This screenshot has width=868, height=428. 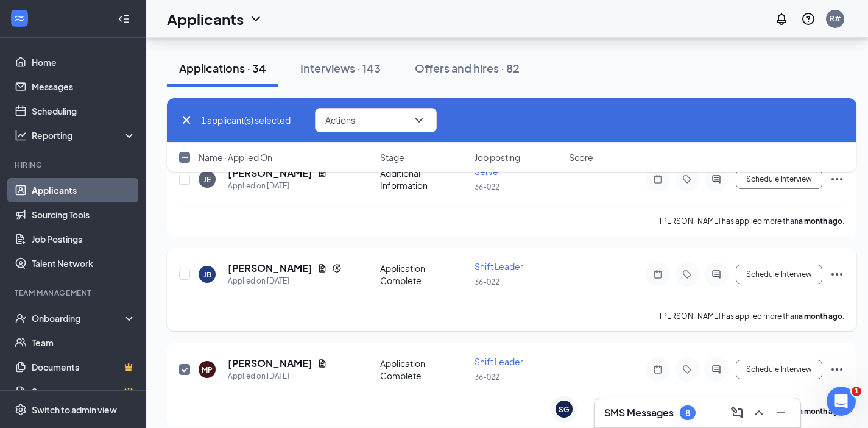 What do you see at coordinates (836, 18) in the screenshot?
I see `div: R#` at bounding box center [836, 18].